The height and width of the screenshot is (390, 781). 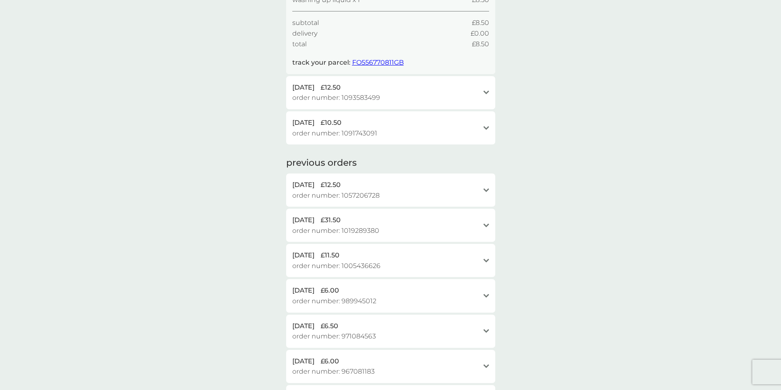 I want to click on span: £11.50, so click(x=330, y=256).